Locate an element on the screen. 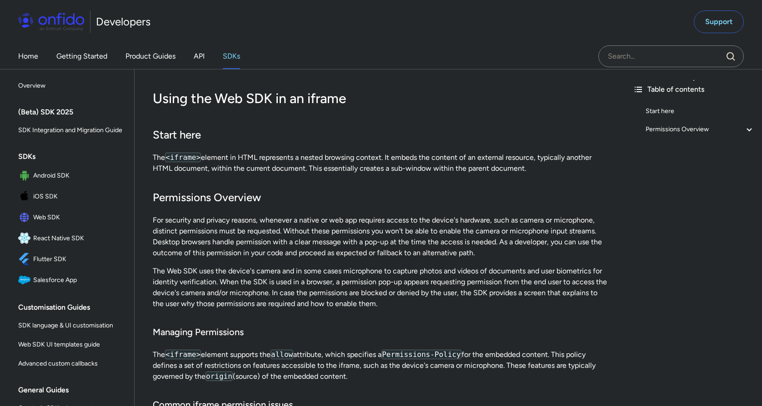 The height and width of the screenshot is (406, 762). span: Web SDK UI templates guide is located at coordinates (70, 345).